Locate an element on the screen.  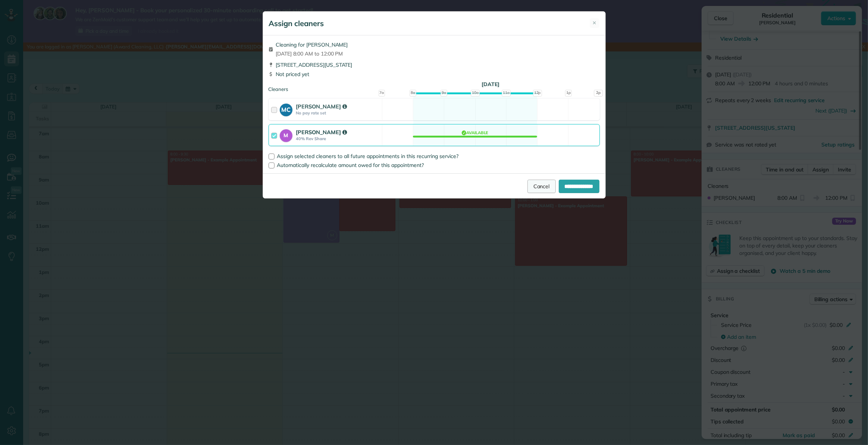
strong: No pay rate set is located at coordinates (338, 113).